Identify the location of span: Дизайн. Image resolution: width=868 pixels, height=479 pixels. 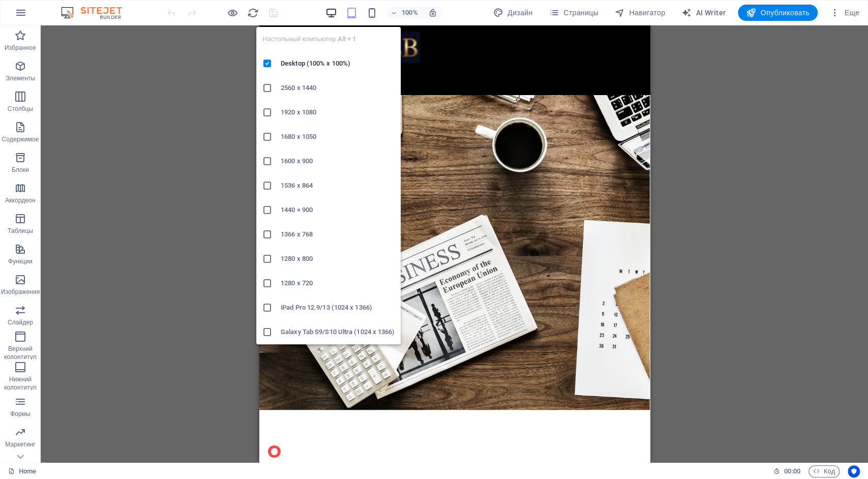
(513, 12).